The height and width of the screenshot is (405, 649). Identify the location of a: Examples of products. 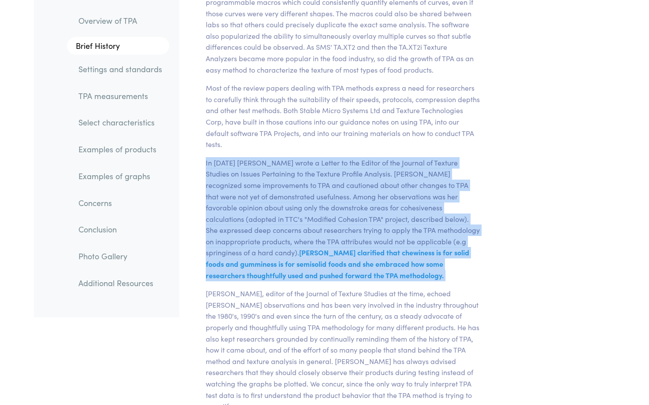
(120, 150).